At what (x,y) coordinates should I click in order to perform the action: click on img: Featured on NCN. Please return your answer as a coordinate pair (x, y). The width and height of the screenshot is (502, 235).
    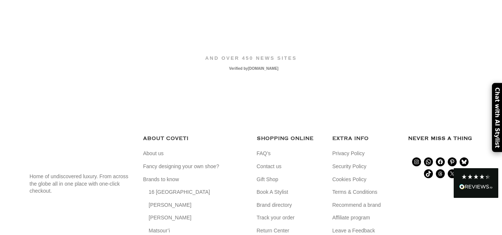
    Looking at the image, I should click on (296, 29).